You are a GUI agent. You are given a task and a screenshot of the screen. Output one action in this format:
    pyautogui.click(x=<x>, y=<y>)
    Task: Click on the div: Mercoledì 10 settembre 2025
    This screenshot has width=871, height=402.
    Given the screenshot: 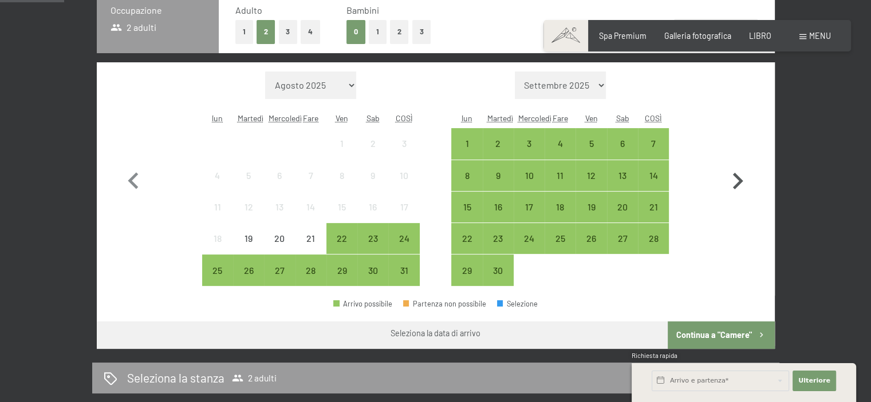 What is the action you would take?
    pyautogui.click(x=529, y=176)
    